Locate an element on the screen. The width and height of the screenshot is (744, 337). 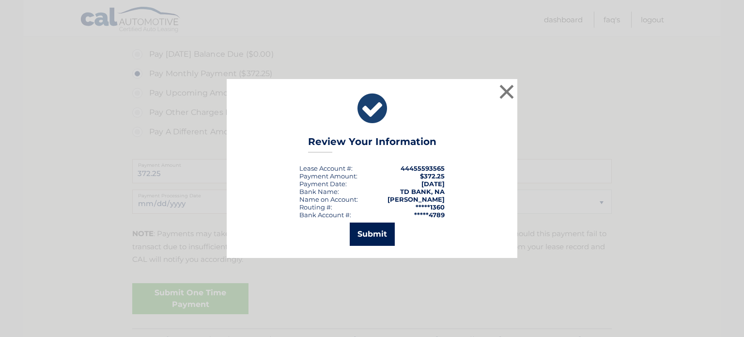
div: Bank Account #: is located at coordinates (325, 215).